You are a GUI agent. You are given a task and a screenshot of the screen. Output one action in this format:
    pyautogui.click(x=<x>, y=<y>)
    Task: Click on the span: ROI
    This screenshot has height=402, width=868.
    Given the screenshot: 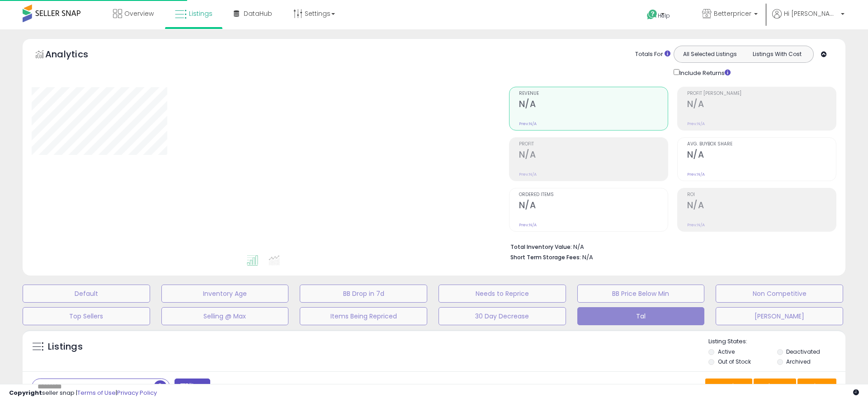 What is the action you would take?
    pyautogui.click(x=762, y=194)
    